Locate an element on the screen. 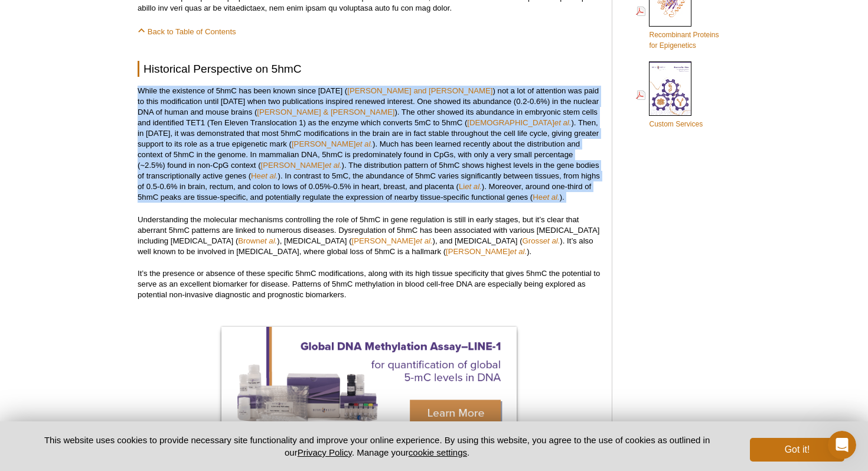 Image resolution: width=868 pixels, height=471 pixels. span: Custom Services is located at coordinates (675, 124).